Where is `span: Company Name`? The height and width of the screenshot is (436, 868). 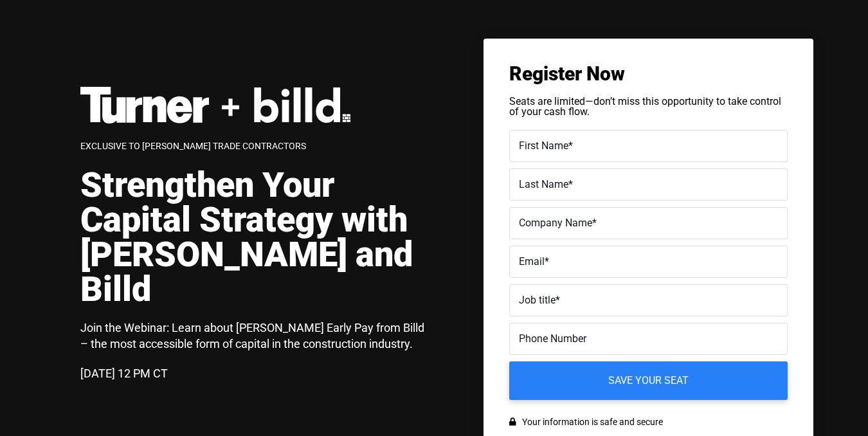 span: Company Name is located at coordinates (556, 223).